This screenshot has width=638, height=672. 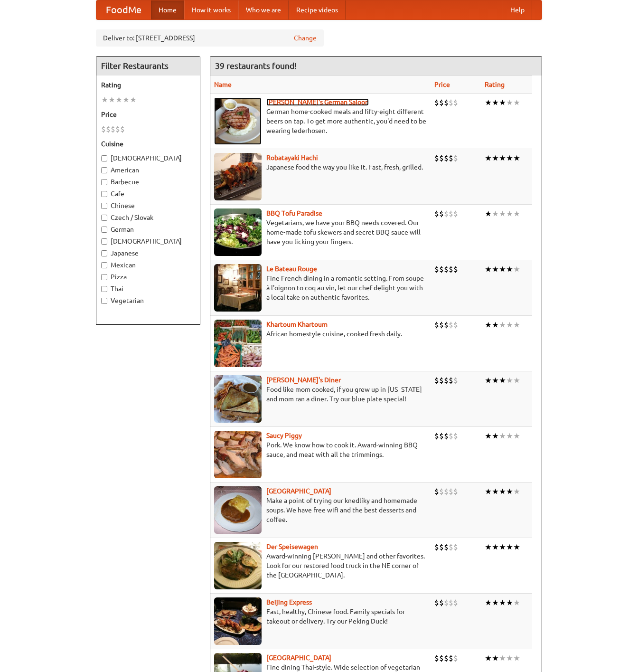 I want to click on input: Japanese, so click(x=104, y=253).